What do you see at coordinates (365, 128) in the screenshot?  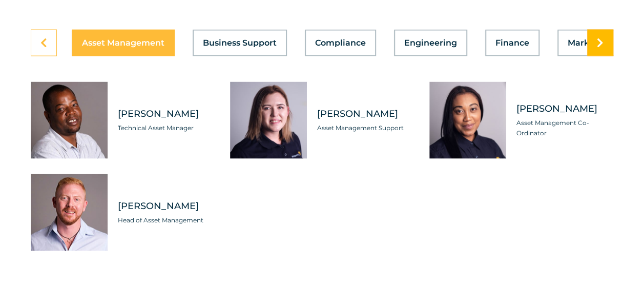 I see `span: Asset Management Support` at bounding box center [365, 128].